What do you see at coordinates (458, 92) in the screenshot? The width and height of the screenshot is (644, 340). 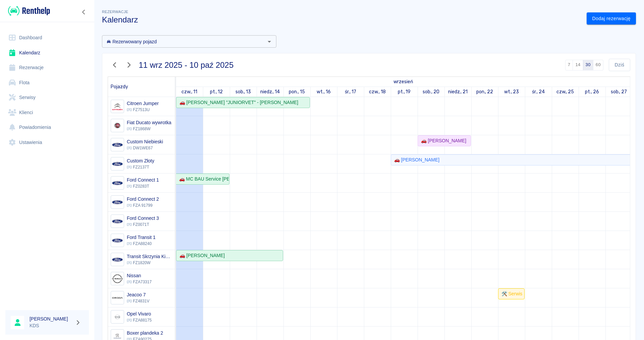 I see `a: 21 września 2025` at bounding box center [458, 92].